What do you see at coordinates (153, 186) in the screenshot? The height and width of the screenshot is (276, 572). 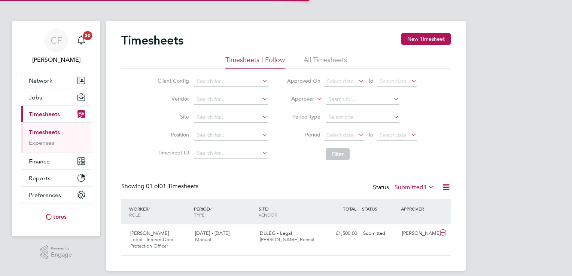 I see `span: 01 of` at bounding box center [153, 186].